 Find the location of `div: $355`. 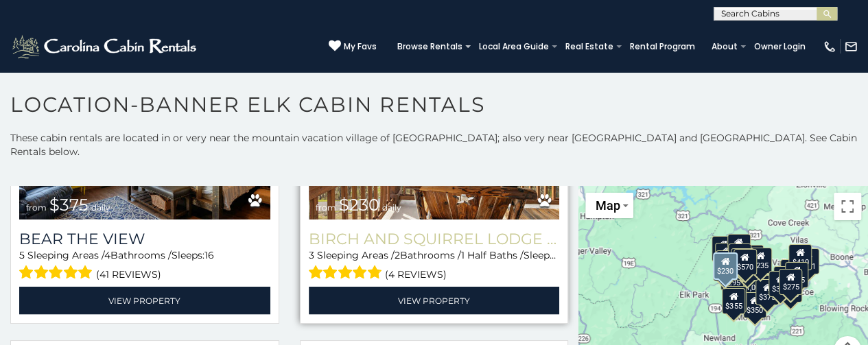

div: $355 is located at coordinates (734, 301).